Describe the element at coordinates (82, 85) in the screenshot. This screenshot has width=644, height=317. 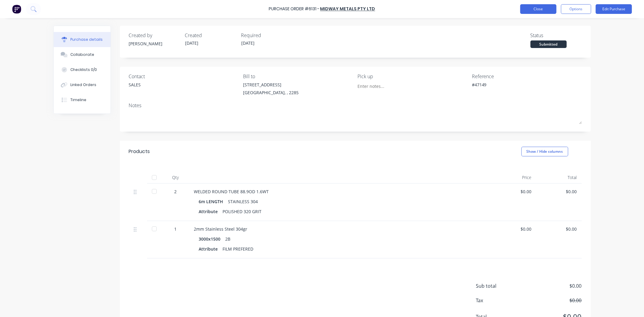
I see `button: Linked Orders` at that location.